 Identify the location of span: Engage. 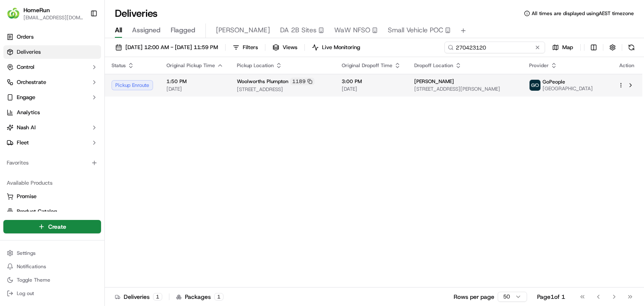
(26, 97).